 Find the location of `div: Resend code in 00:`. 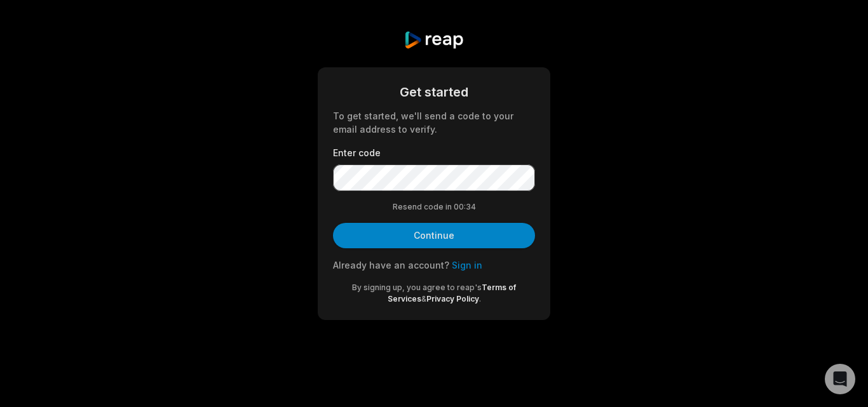

div: Resend code in 00: is located at coordinates (434, 207).